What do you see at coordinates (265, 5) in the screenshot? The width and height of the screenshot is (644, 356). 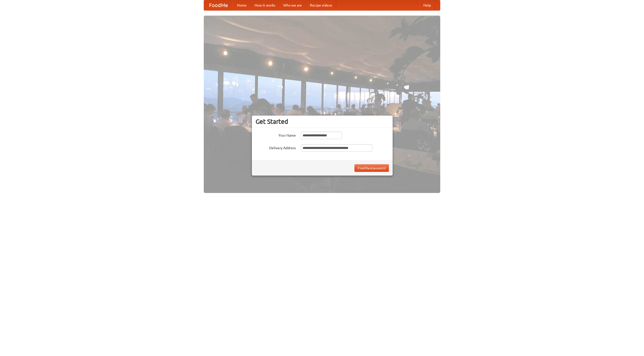 I see `a: How it works` at bounding box center [265, 5].